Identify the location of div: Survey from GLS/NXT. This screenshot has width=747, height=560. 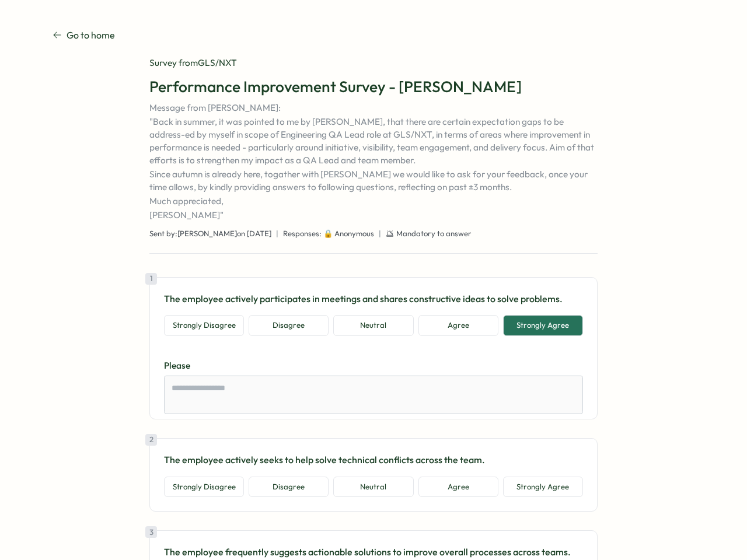
(373, 63).